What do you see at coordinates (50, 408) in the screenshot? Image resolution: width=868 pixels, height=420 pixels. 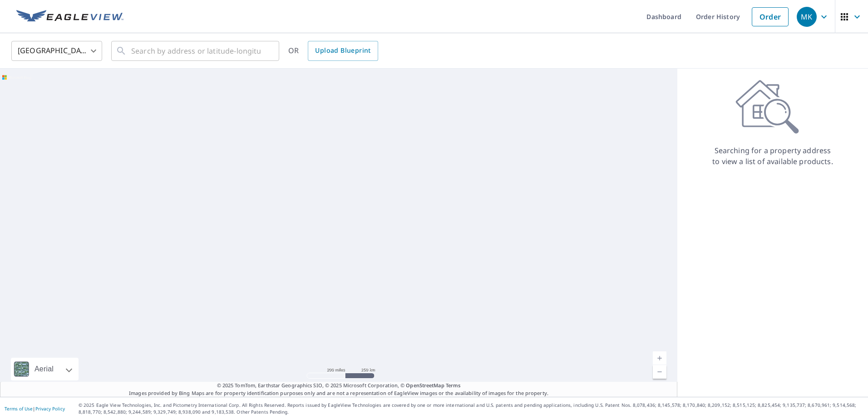 I see `a: Privacy Policy` at bounding box center [50, 408].